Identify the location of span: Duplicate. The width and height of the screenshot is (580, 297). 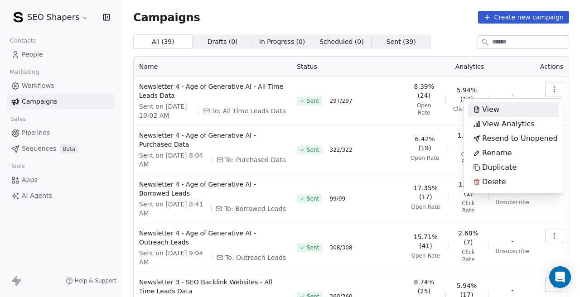
(499, 168).